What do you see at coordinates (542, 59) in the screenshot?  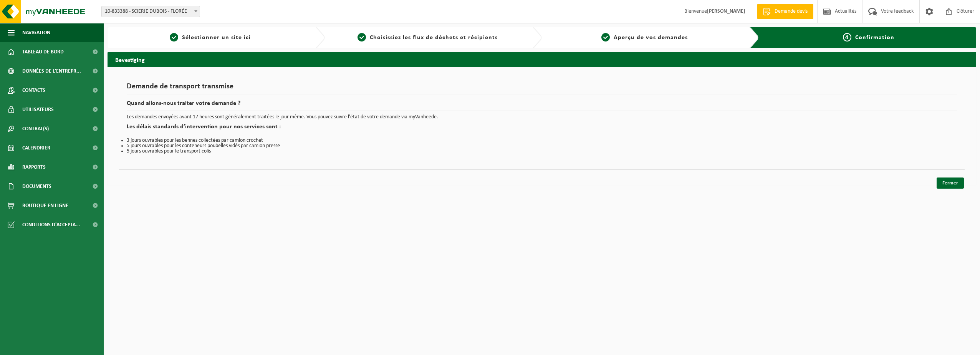 I see `h2: Bevestiging` at bounding box center [542, 59].